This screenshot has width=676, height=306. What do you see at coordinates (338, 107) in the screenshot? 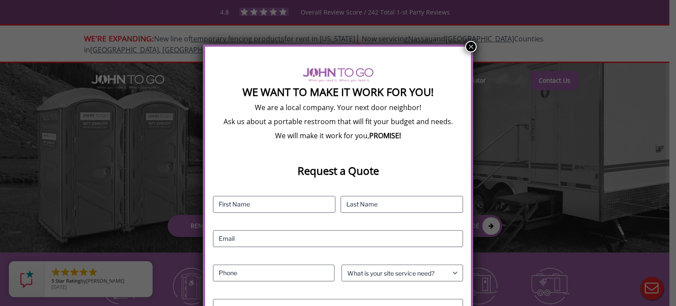
I see `p: We are a local company. Your next door neighbor!` at bounding box center [338, 107].